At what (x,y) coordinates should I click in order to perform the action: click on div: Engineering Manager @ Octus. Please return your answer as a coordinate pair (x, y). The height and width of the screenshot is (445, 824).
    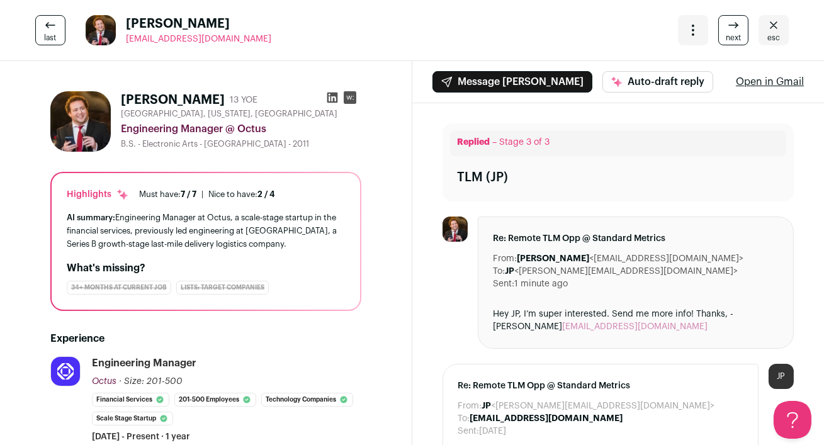
    Looking at the image, I should click on (241, 129).